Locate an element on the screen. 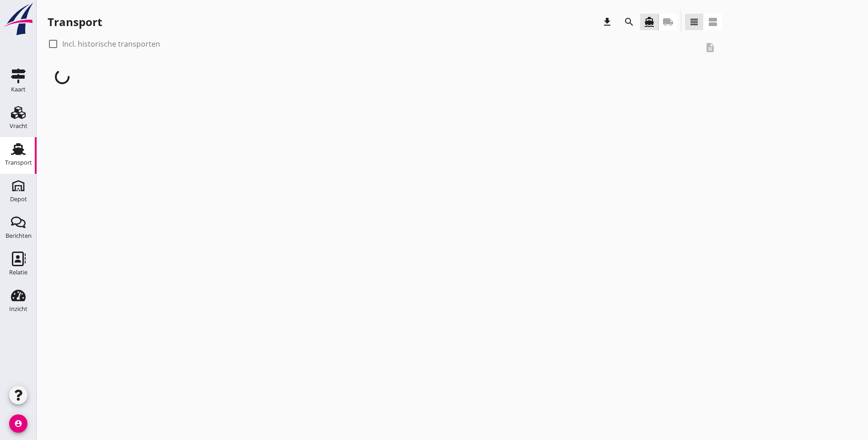  div: Depot is located at coordinates (19, 199).